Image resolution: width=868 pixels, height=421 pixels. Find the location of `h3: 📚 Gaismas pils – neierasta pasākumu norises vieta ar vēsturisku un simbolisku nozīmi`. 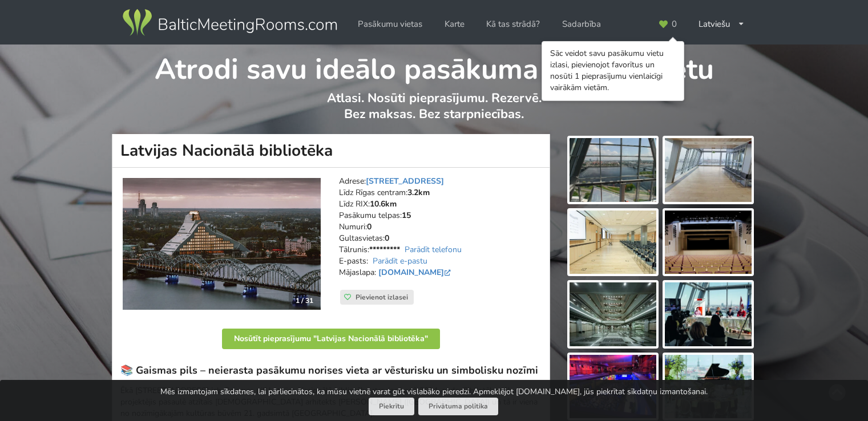

h3: 📚 Gaismas pils – neierasta pasākumu norises vieta ar vēsturisku un simbolisku nozīmi is located at coordinates (331, 370).